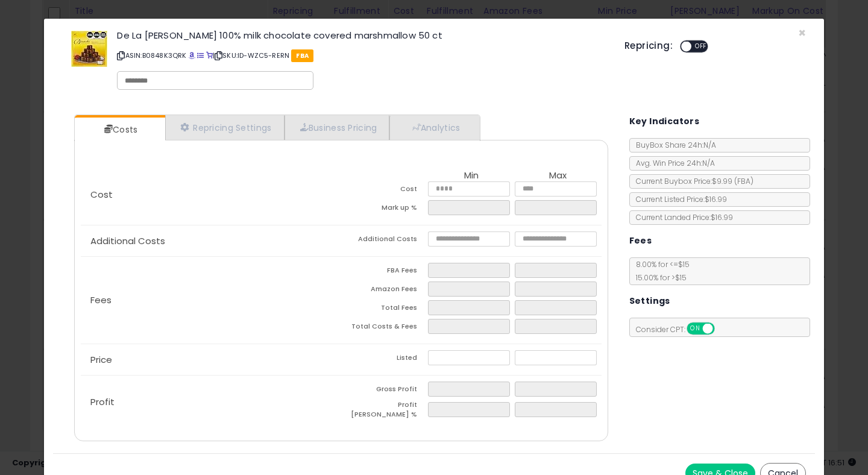  Describe the element at coordinates (659, 271) in the screenshot. I see `span: 8.00 % for <= $15` at that location.